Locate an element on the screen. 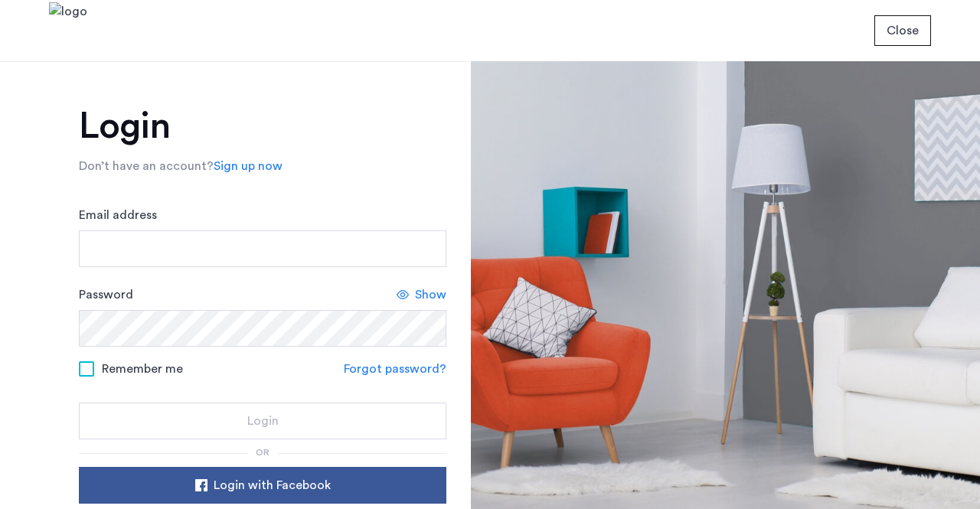 Image resolution: width=980 pixels, height=509 pixels. label: Password is located at coordinates (106, 295).